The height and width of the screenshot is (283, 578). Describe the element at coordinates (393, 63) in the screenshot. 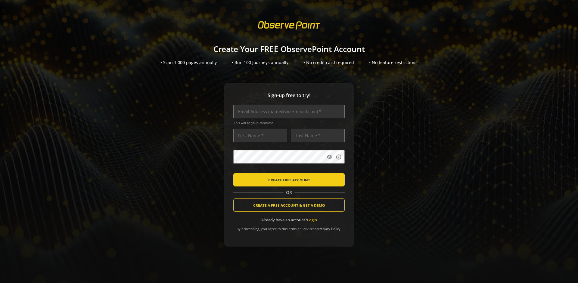

I see `div: • No feature restrictions` at that location.